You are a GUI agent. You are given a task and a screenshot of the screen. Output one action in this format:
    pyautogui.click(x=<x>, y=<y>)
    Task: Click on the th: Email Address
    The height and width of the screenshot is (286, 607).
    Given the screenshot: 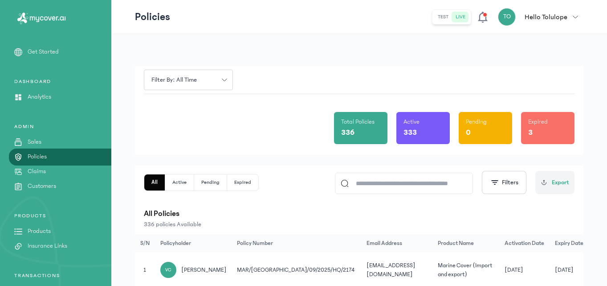 What is the action you would take?
    pyautogui.click(x=397, y=243)
    